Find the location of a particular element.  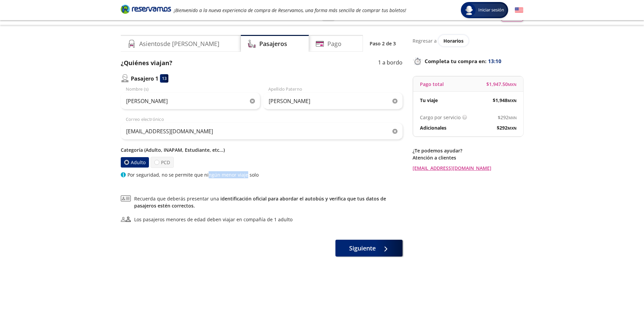

p: Atención a clientes is located at coordinates (468, 157).